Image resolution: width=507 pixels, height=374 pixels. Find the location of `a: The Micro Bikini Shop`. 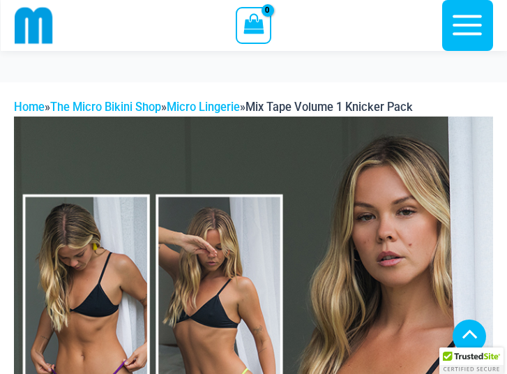

a: The Micro Bikini Shop is located at coordinates (105, 107).